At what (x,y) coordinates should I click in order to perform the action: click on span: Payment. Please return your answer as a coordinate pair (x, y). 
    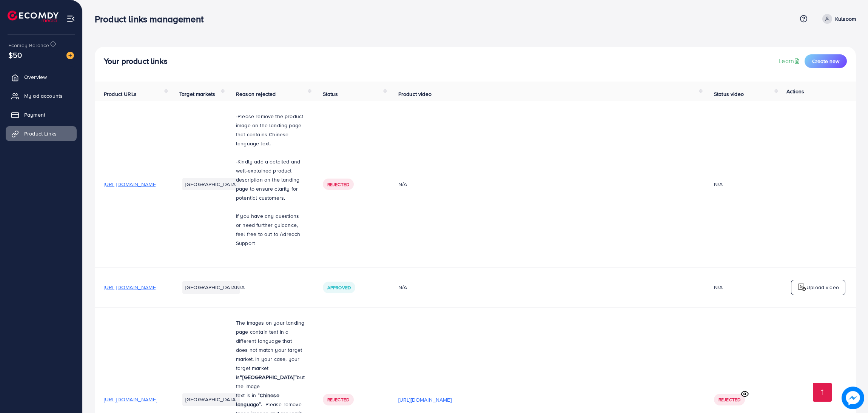
    Looking at the image, I should click on (35, 114).